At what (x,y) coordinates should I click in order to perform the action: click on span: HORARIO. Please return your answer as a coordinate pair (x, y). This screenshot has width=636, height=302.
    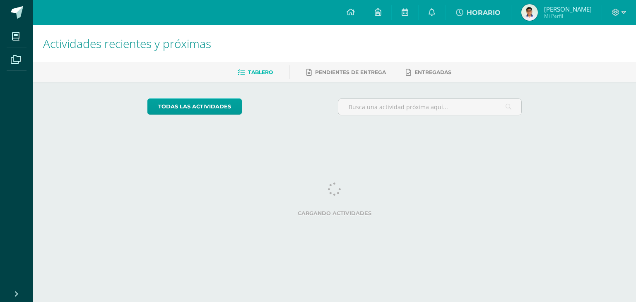
    Looking at the image, I should click on (484, 12).